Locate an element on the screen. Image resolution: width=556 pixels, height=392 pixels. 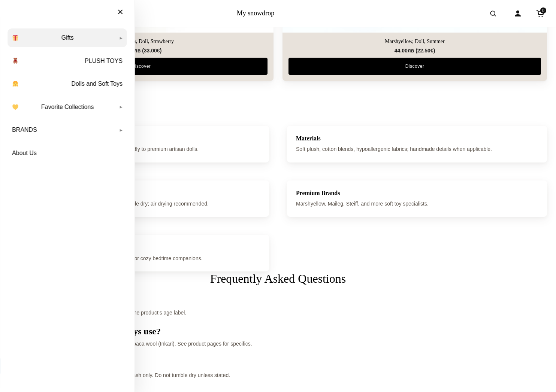
span: 0 is located at coordinates (543, 10).